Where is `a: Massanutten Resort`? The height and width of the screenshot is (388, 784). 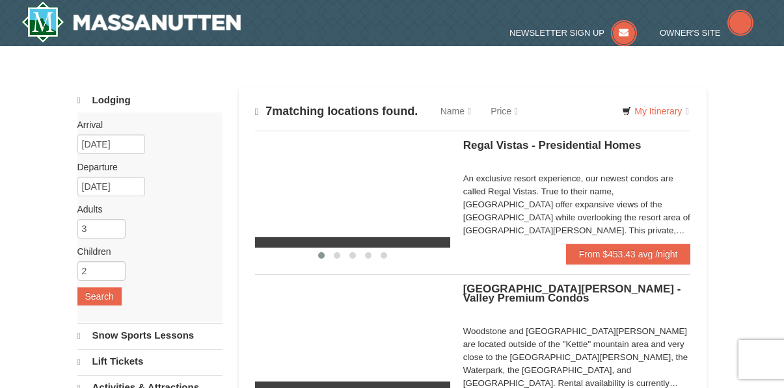 a: Massanutten Resort is located at coordinates (131, 22).